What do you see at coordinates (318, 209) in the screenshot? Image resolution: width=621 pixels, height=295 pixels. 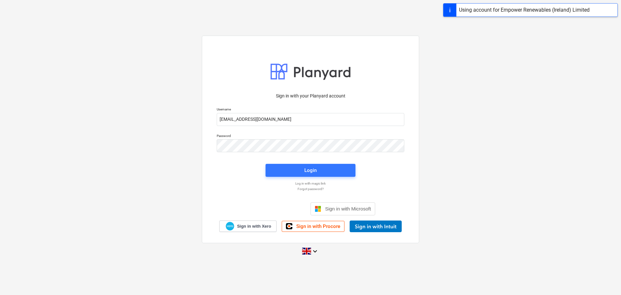 I see `img: Microsoft logo` at bounding box center [318, 209].